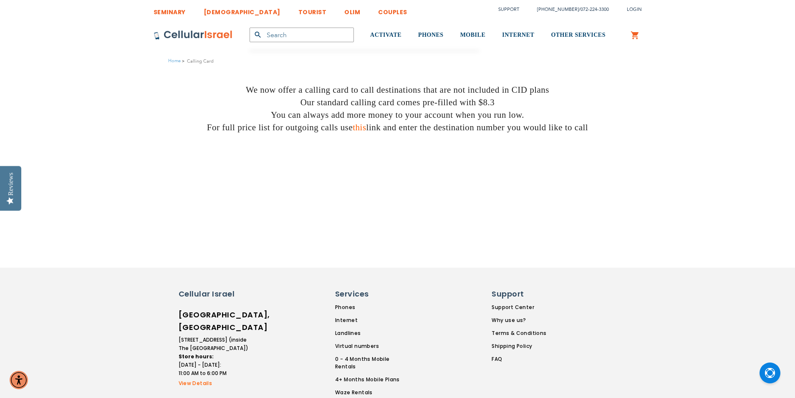 The image size is (795, 398). What do you see at coordinates (519, 320) in the screenshot?
I see `a: Why use us?` at bounding box center [519, 320].